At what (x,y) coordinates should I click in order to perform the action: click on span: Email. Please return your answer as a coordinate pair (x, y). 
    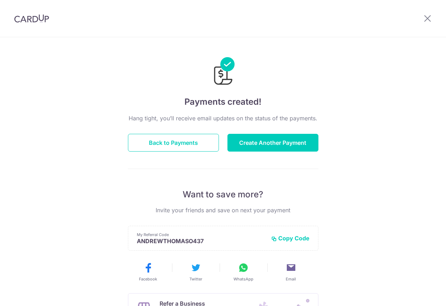
    Looking at the image, I should click on (291, 279).